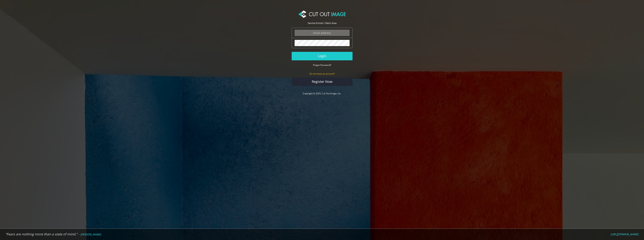 The width and height of the screenshot is (644, 240). What do you see at coordinates (322, 56) in the screenshot?
I see `button: Login` at bounding box center [322, 56].